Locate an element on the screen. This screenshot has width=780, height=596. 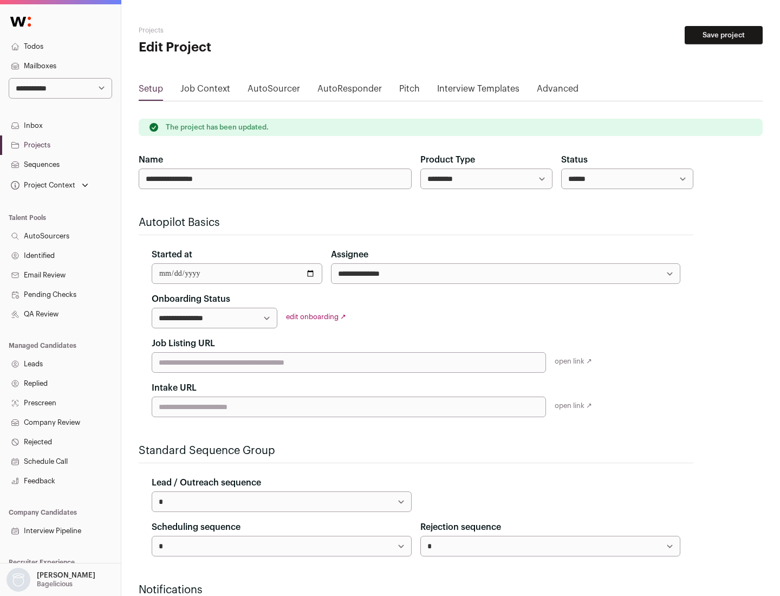
label: Lead / Outreach sequence is located at coordinates (206, 482).